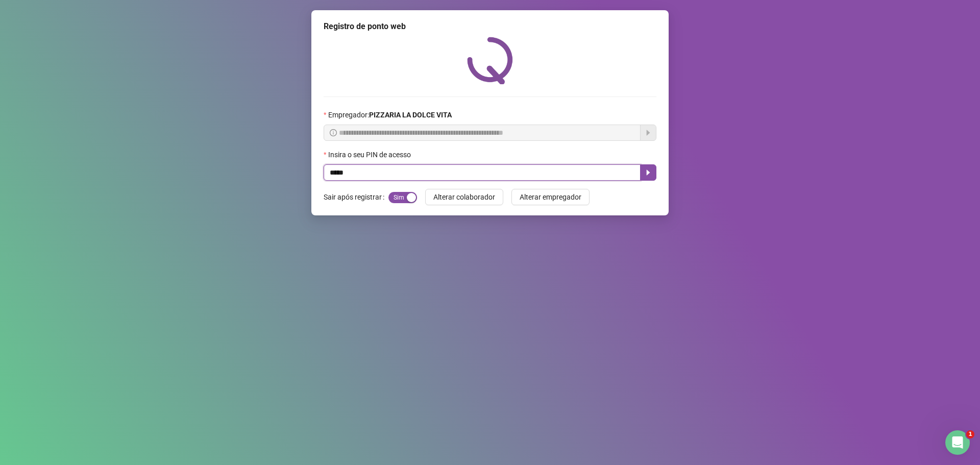 This screenshot has width=980, height=465. What do you see at coordinates (390, 115) in the screenshot?
I see `span: Empregador :` at bounding box center [390, 115].